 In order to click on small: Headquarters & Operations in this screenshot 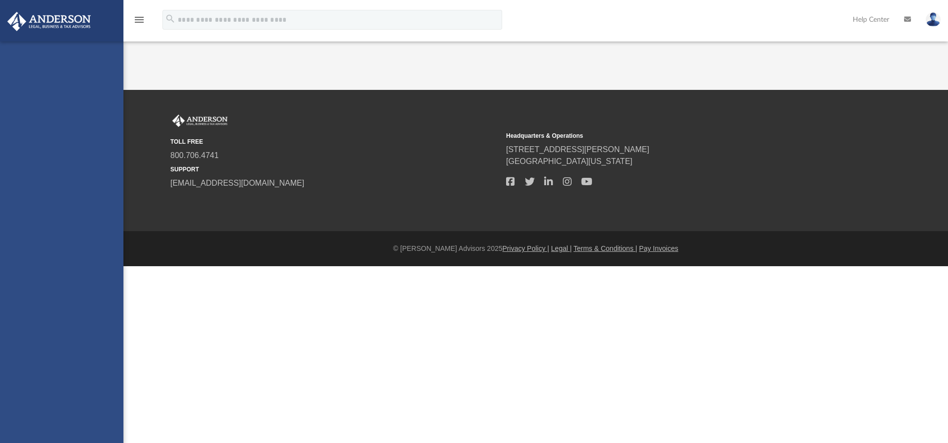, I will do `click(671, 136)`.